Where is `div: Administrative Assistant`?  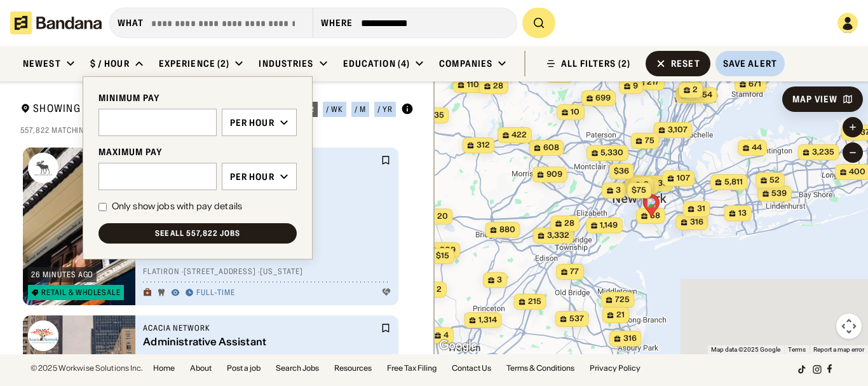 div: Administrative Assistant is located at coordinates (261, 341).